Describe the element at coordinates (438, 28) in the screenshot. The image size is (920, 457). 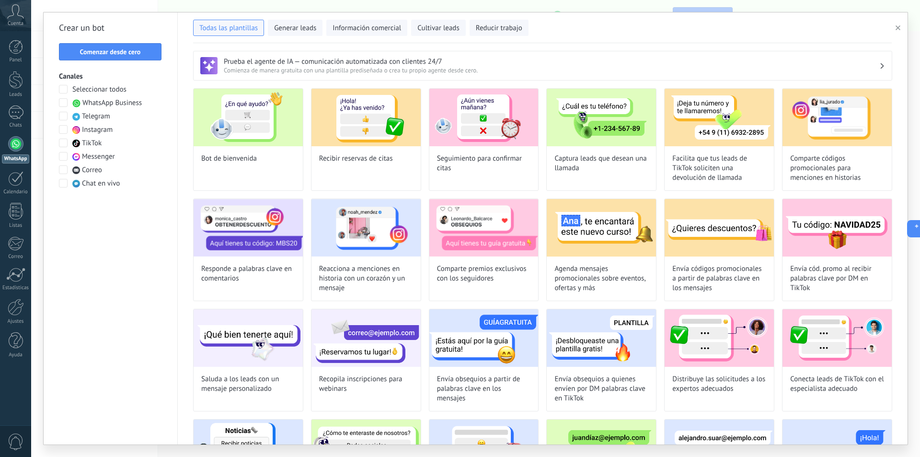
I see `span: Cultivar leads` at that location.